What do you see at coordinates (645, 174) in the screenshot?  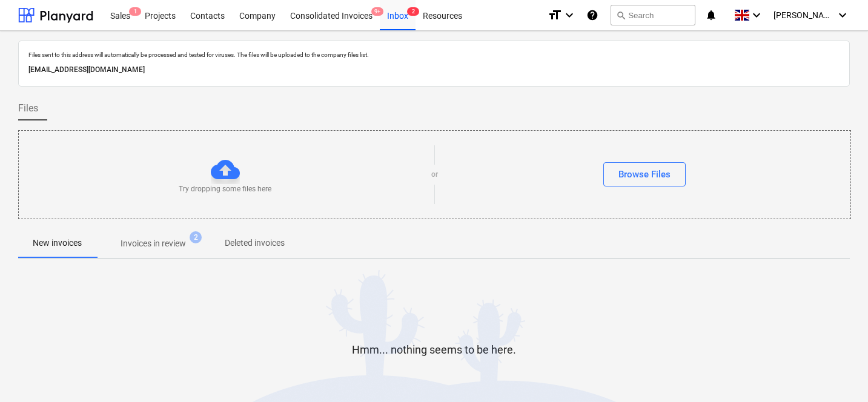 I see `div: Browse Files` at bounding box center [645, 174].